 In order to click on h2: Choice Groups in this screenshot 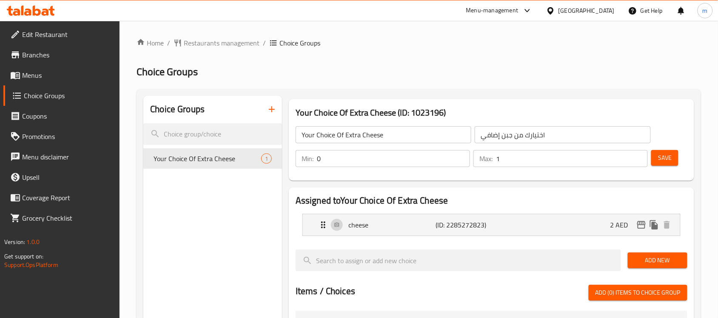, I will do `click(177, 109)`.